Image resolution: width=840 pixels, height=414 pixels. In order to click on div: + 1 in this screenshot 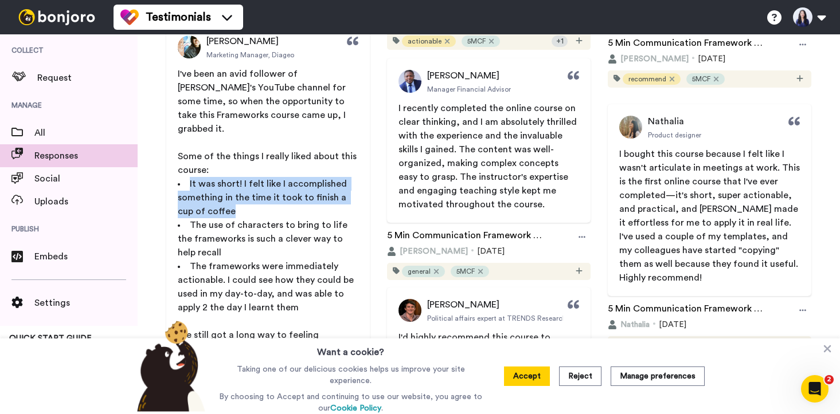, I will do `click(559, 41)`.